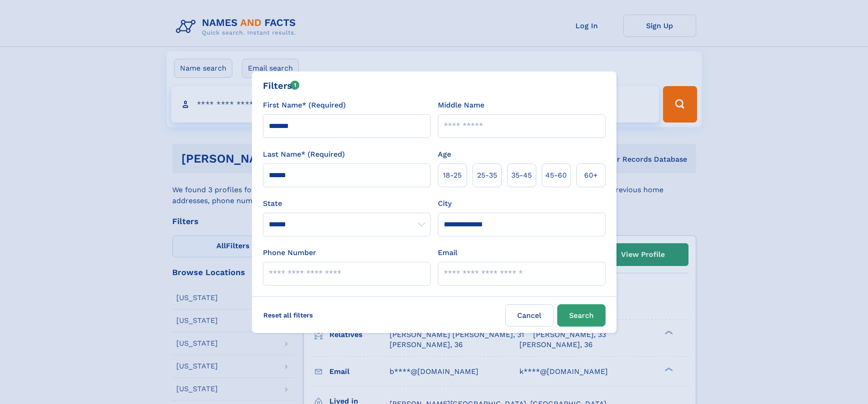  Describe the element at coordinates (556, 176) in the screenshot. I see `span: 45‑60` at that location.